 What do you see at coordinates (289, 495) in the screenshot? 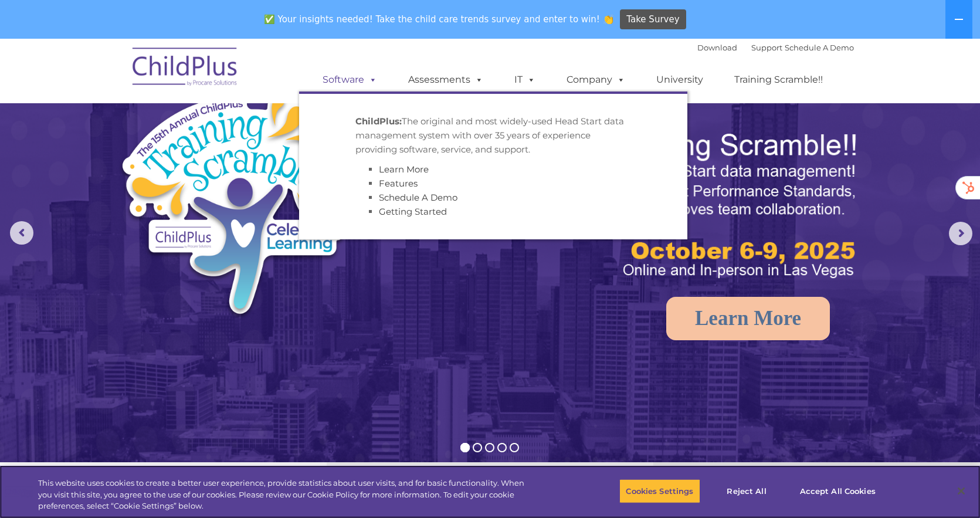
I see `div: This website uses cookies to create a better user experience, provide statistics about user visit...` at bounding box center [289, 495].